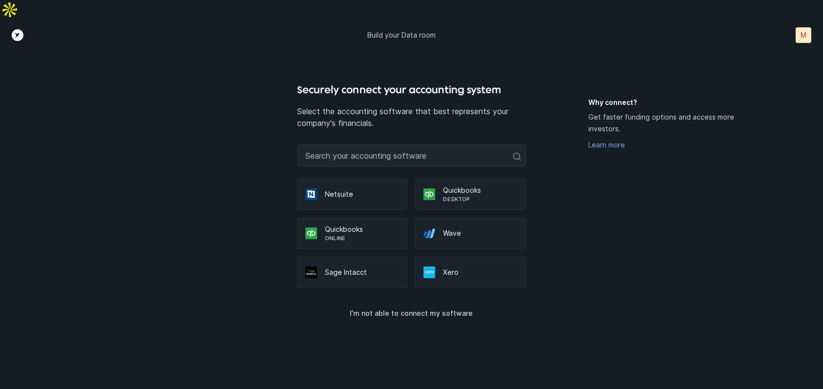 This screenshot has height=389, width=823. I want to click on p: Online, so click(362, 238).